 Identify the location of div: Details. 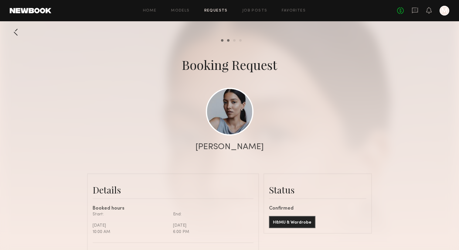
(173, 190).